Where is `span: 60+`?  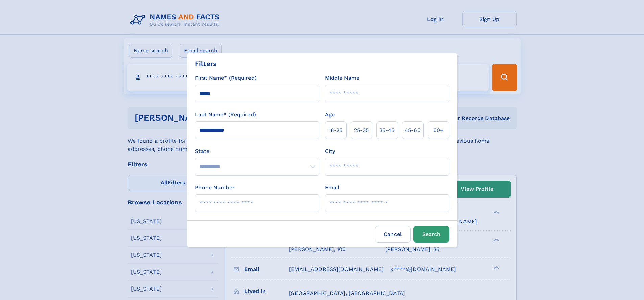
span: 60+ is located at coordinates (438, 130).